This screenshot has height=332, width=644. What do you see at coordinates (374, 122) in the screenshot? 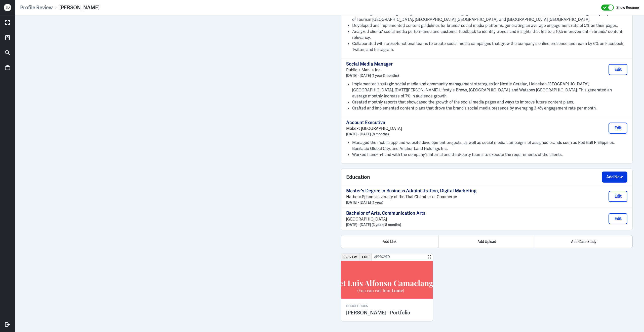
I see `p: Account Executive` at bounding box center [374, 122].